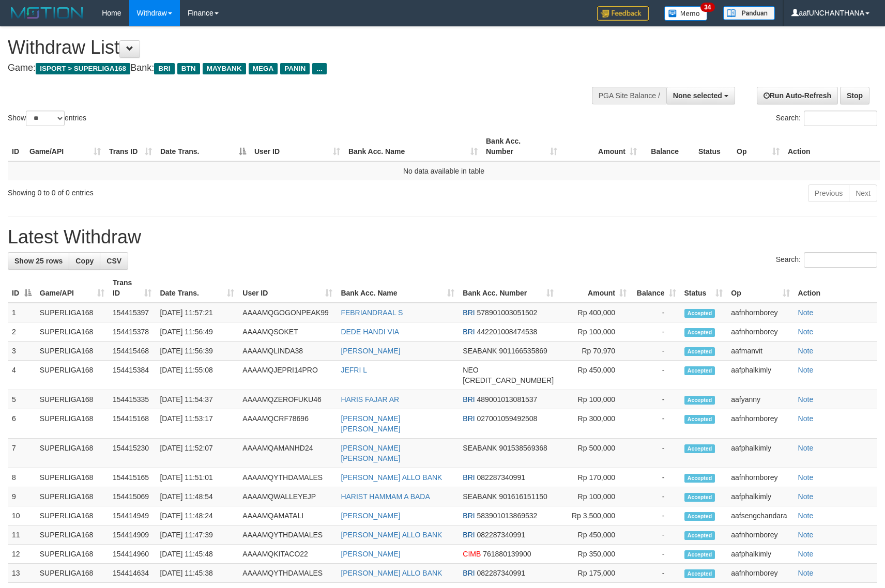 This screenshot has width=885, height=588. I want to click on td: 3, so click(22, 351).